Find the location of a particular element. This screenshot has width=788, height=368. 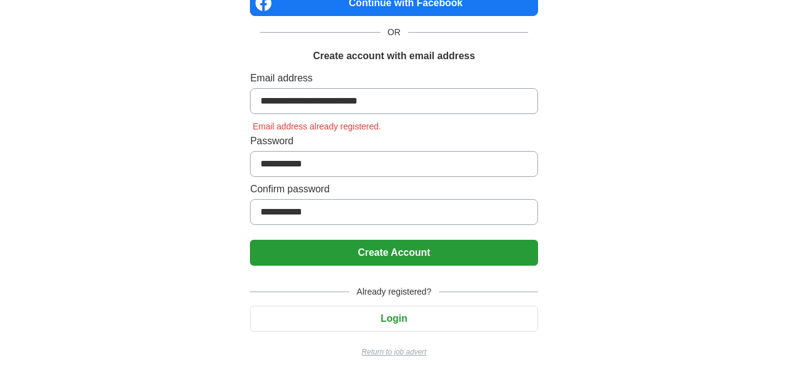

label: Confirm password is located at coordinates (394, 189).